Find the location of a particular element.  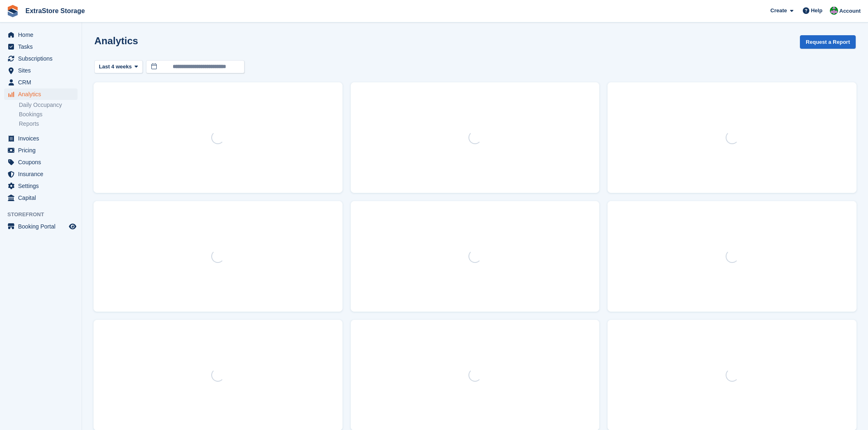

img: stora-icon-8386f47178a22dfd0bd8f6a31ec36ba5ce8667c1dd55bd0f319d3a0aa187defe.svg is located at coordinates (13, 11).